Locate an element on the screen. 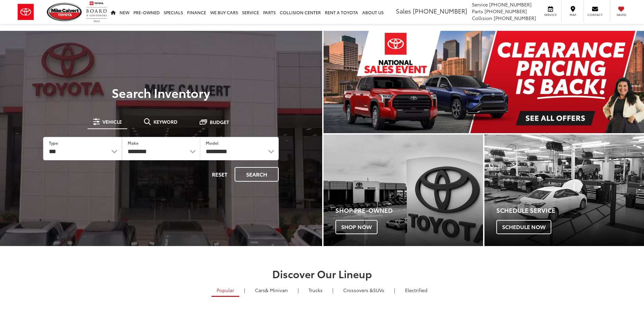 This screenshot has width=644, height=326. a: Electrified is located at coordinates (416, 290).